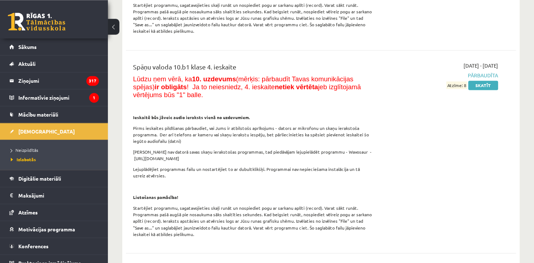 This screenshot has height=263, width=534. Describe the element at coordinates (156, 197) in the screenshot. I see `strong: Lietošanas pamācība!` at that location.